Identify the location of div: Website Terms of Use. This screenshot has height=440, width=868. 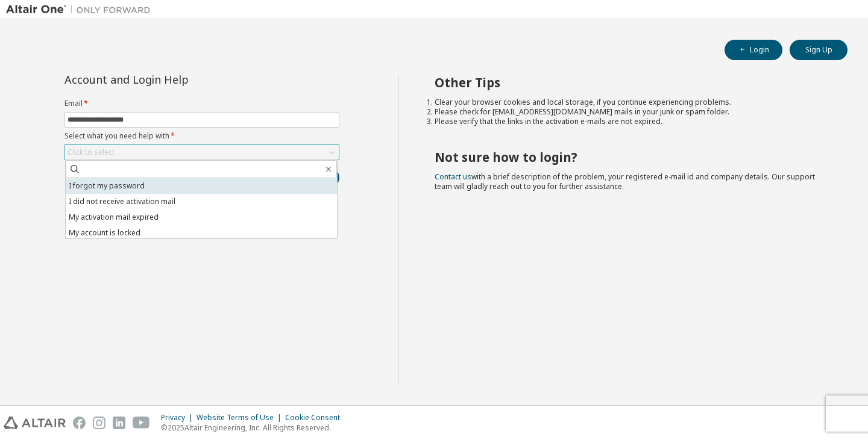
(241, 418).